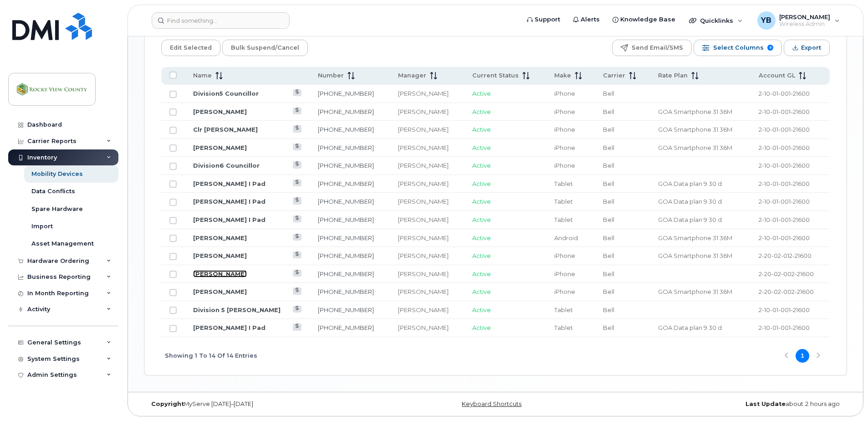 The width and height of the screenshot is (868, 421). Describe the element at coordinates (590, 19) in the screenshot. I see `span: Alerts` at that location.